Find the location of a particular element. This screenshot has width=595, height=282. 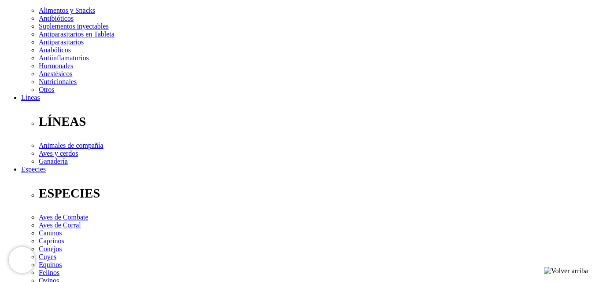

span: Especies is located at coordinates (33, 169).